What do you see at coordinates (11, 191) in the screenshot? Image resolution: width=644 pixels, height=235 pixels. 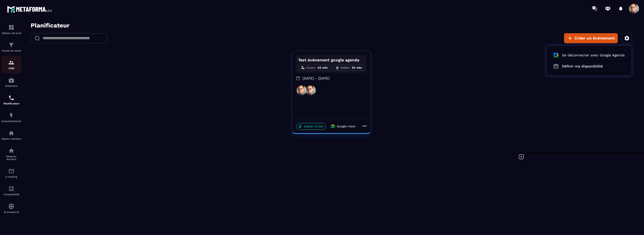 I see `a: accountantaccountantComptabilité` at bounding box center [11, 191].